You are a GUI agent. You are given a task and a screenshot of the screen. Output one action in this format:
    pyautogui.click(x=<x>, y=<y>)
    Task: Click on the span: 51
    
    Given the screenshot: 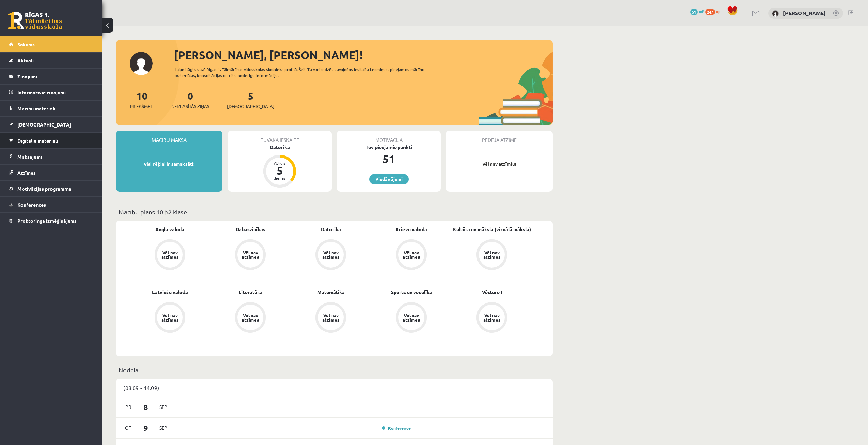 What is the action you would take?
    pyautogui.click(x=694, y=12)
    